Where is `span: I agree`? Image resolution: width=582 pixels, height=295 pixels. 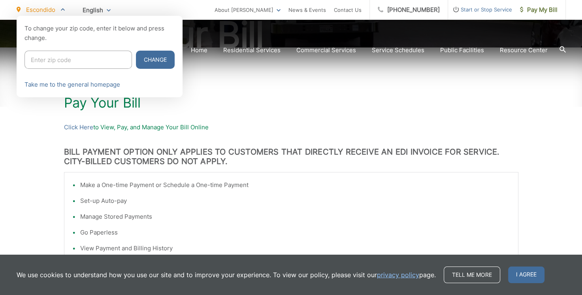
span: I agree is located at coordinates (526, 275).